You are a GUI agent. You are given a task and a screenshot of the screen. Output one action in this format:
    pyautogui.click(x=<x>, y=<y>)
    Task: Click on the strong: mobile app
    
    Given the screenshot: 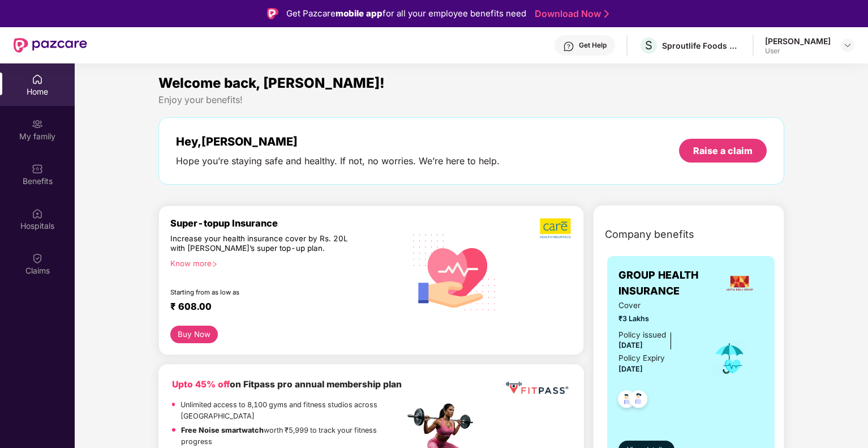 What is the action you would take?
    pyautogui.click(x=359, y=13)
    